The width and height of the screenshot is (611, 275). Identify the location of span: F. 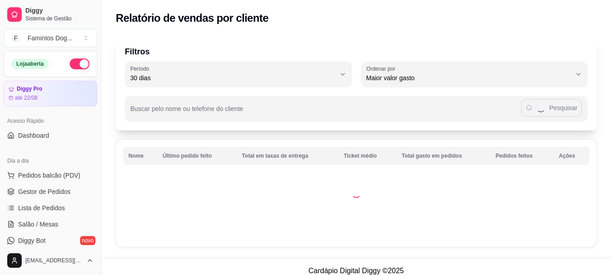
(16, 38).